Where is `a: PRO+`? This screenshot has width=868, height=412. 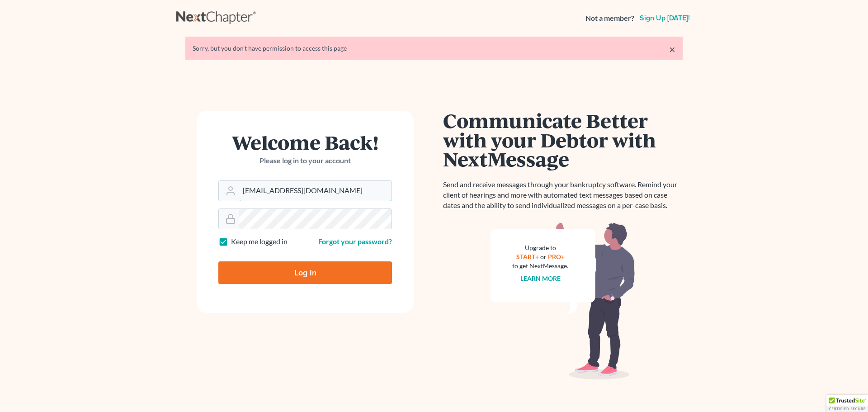
a: PRO+ is located at coordinates (556, 256).